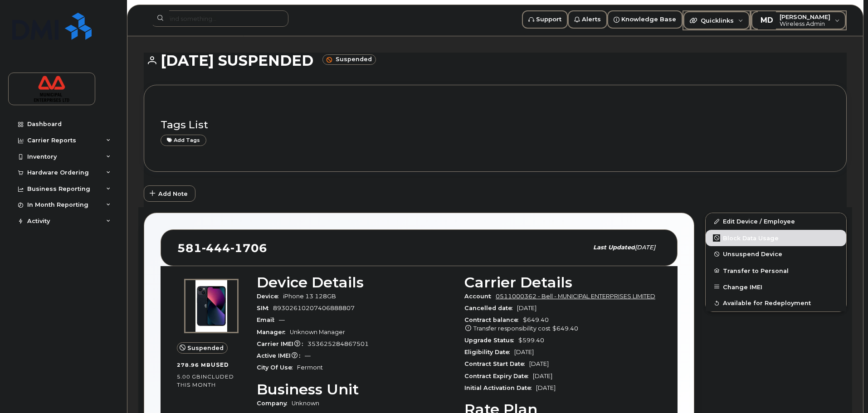 Image resolution: width=868 pixels, height=413 pixels. I want to click on small: Suspended, so click(349, 59).